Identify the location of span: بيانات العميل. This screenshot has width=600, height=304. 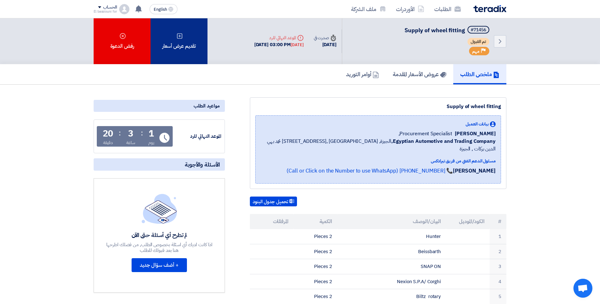
(477, 124).